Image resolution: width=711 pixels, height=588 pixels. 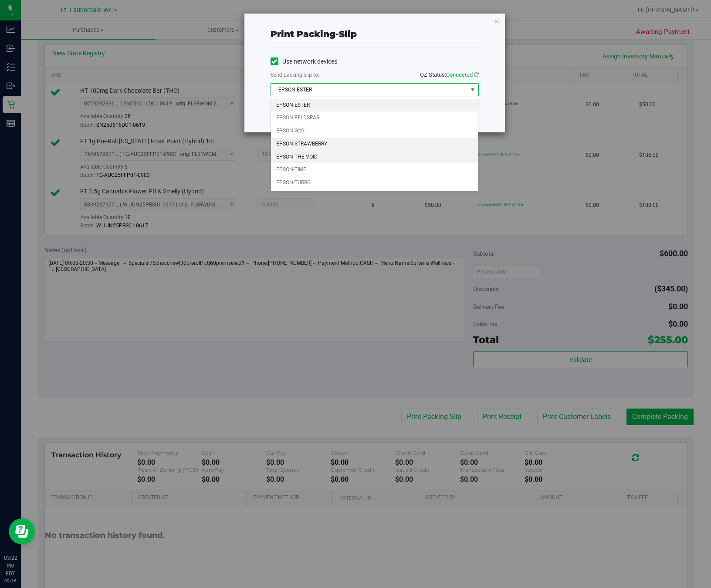 I want to click on span: select, so click(x=472, y=90).